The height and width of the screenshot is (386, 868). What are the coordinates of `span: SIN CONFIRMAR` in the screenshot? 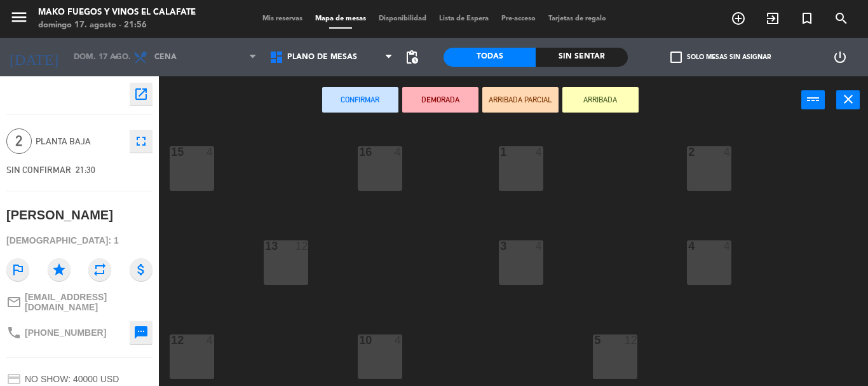 It's located at (39, 170).